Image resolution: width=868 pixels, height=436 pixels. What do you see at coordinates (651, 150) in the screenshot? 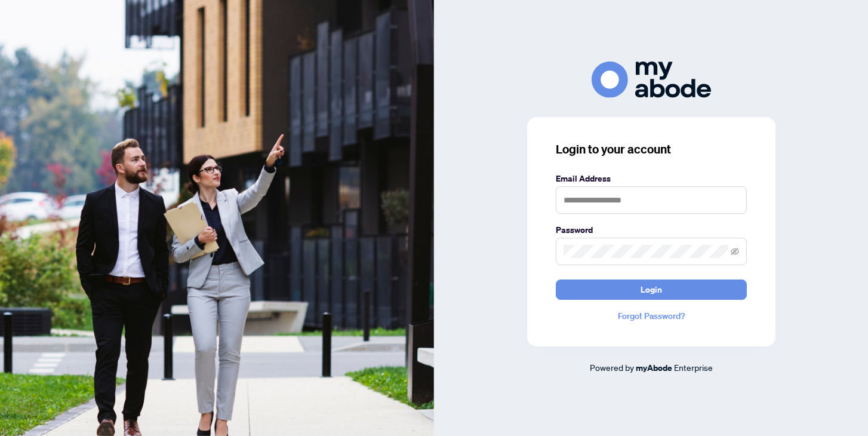
I see `h3: Login to your account` at bounding box center [651, 150].